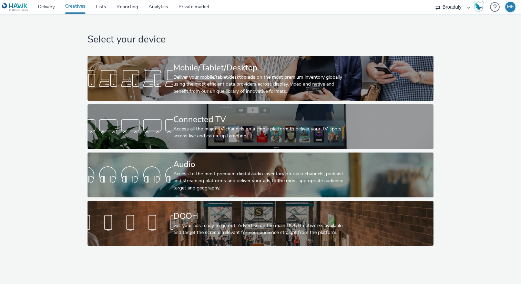  Describe the element at coordinates (259, 216) in the screenshot. I see `div: DOOH` at that location.